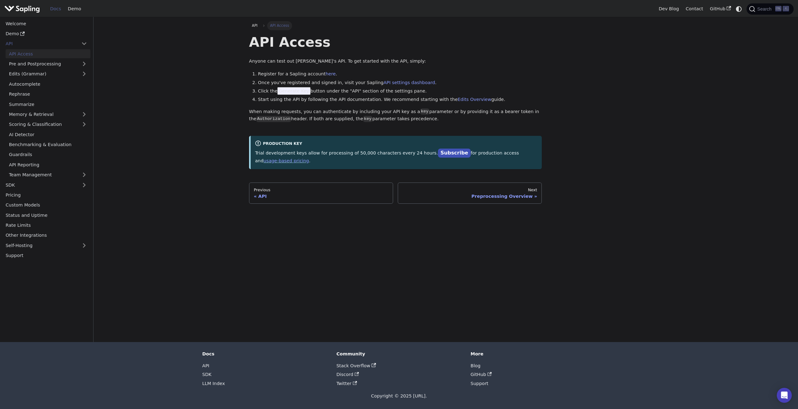 Image resolution: width=798 pixels, height=409 pixels. I want to click on a: Summarize, so click(48, 104).